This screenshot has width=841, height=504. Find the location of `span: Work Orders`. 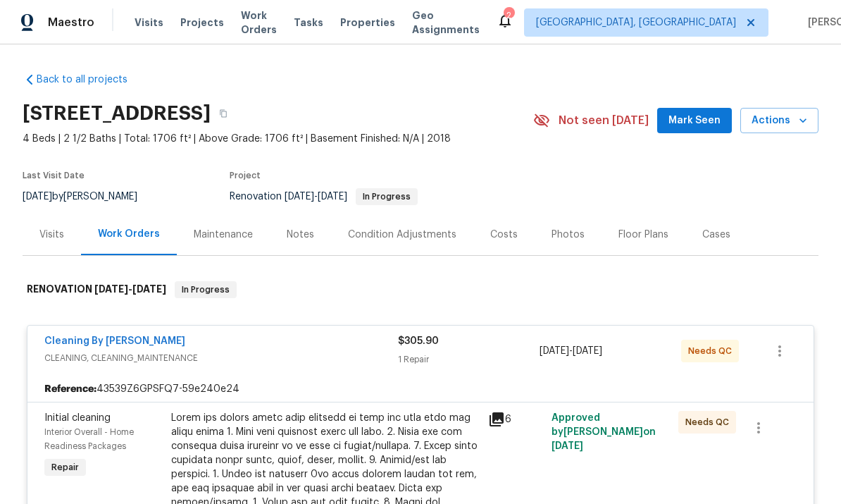

span: Work Orders is located at coordinates (258, 23).